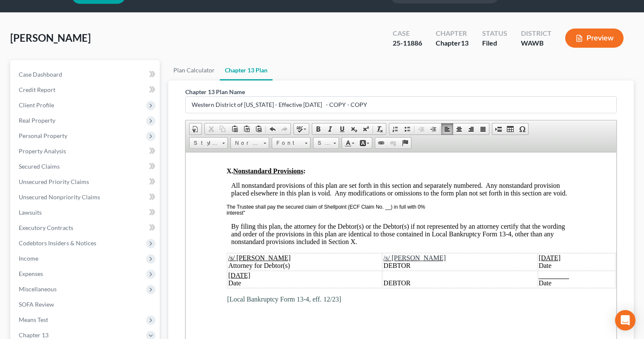 The height and width of the screenshot is (339, 644). Describe the element at coordinates (86, 75) in the screenshot. I see `a: Case Dashboard` at that location.